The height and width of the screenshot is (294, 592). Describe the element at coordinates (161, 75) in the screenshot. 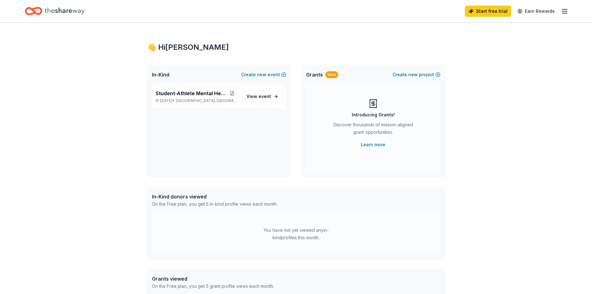

I see `span: In-Kind` at that location.